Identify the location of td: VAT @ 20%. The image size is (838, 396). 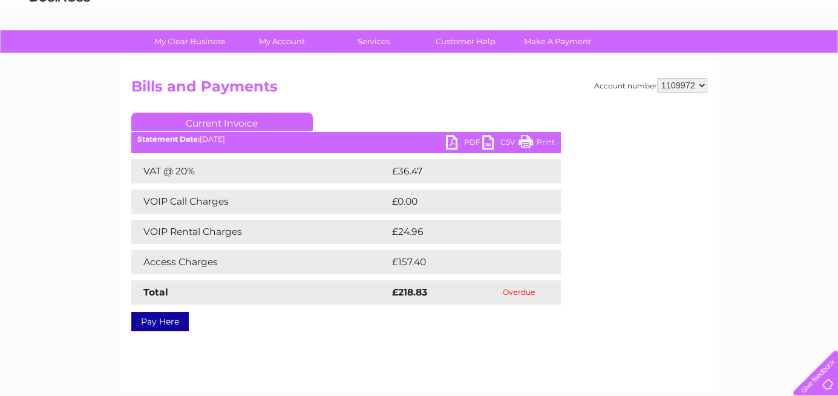
(260, 171).